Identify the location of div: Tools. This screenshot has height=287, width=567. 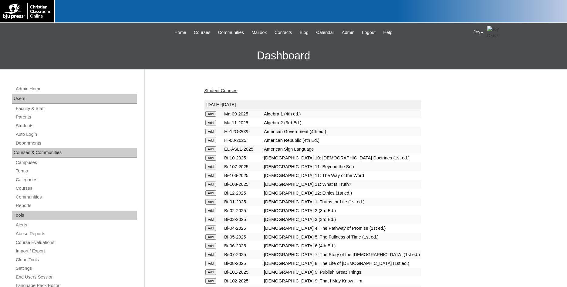
(74, 216).